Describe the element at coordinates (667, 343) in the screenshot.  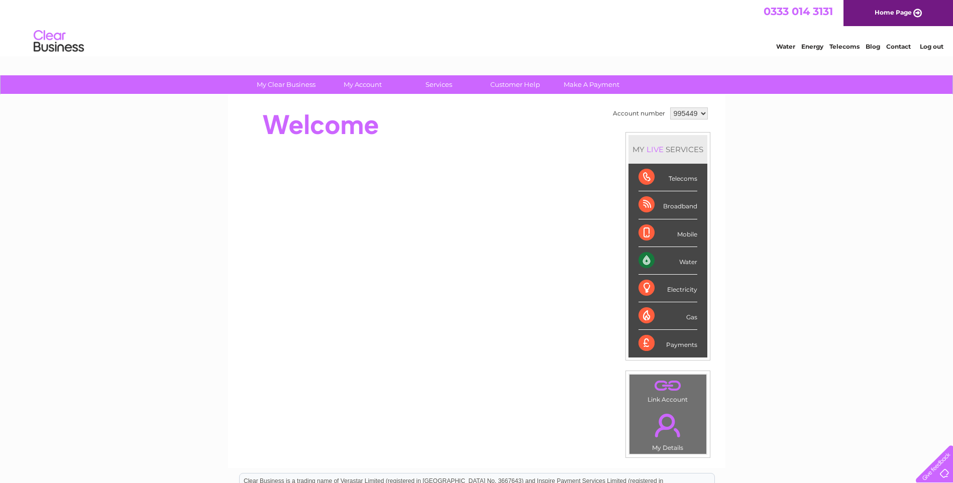
I see `div: Payments` at that location.